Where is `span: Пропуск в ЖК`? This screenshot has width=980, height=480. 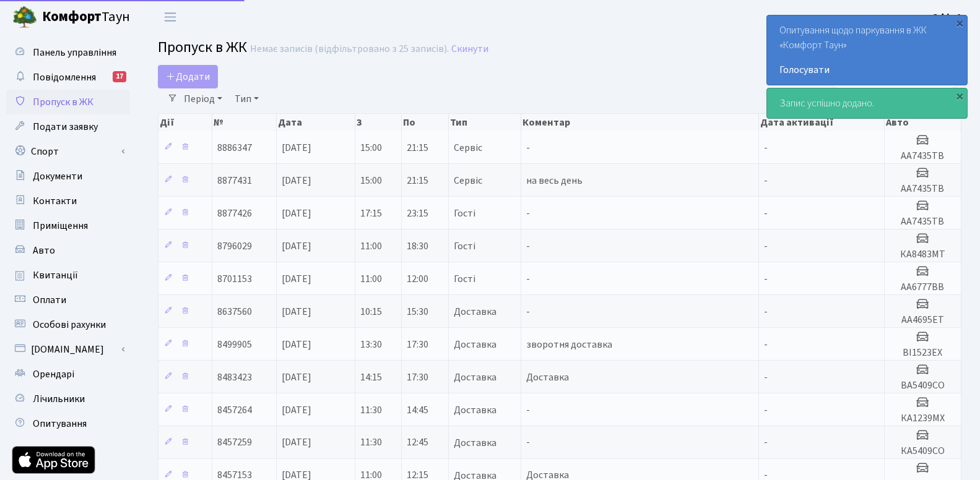
span: Пропуск в ЖК is located at coordinates (202, 47).